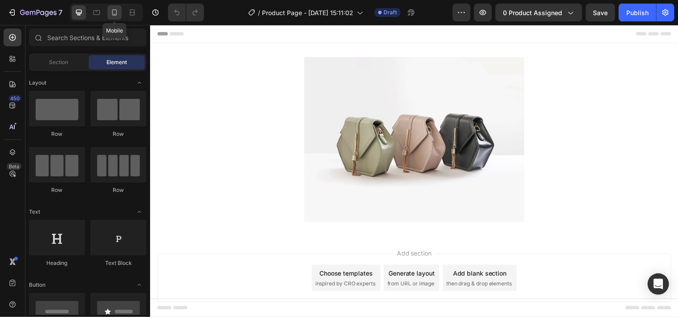 The image size is (678, 317). Describe the element at coordinates (601, 12) in the screenshot. I see `span: Save` at that location.